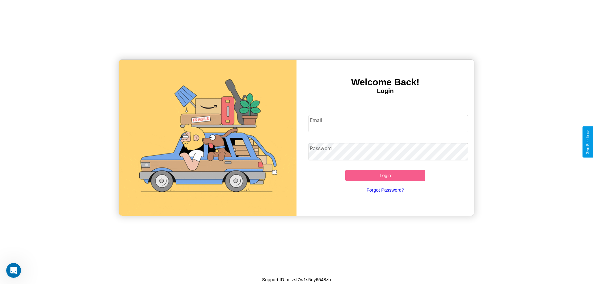 The image size is (593, 284). What do you see at coordinates (385, 190) in the screenshot?
I see `a: Forgot Password?` at bounding box center [385, 190].